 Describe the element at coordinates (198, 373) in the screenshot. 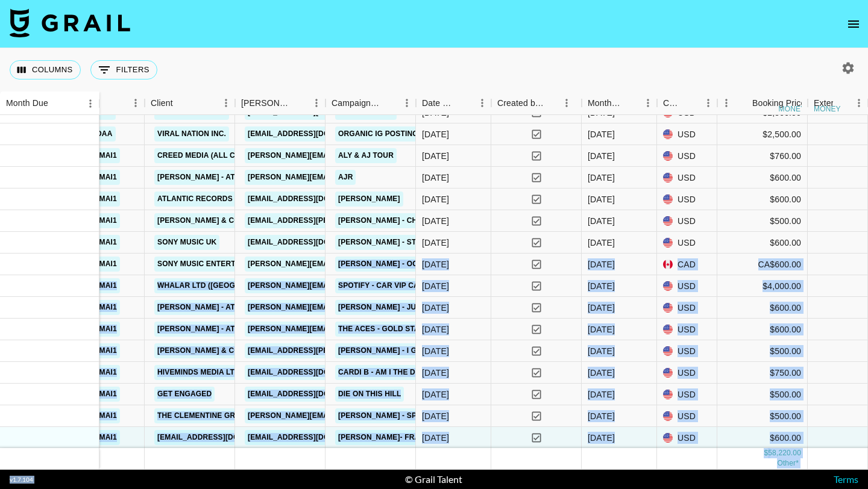

I see `a: Hiveminds Media Ltd` at that location.